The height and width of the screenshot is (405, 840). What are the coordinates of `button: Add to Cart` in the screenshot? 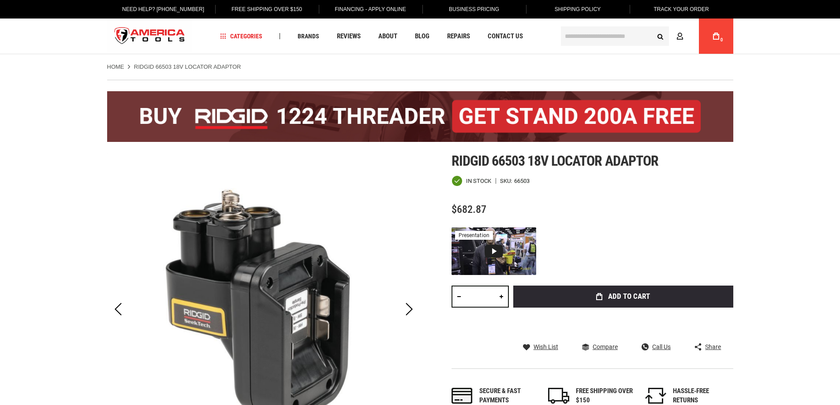 It's located at (623, 297).